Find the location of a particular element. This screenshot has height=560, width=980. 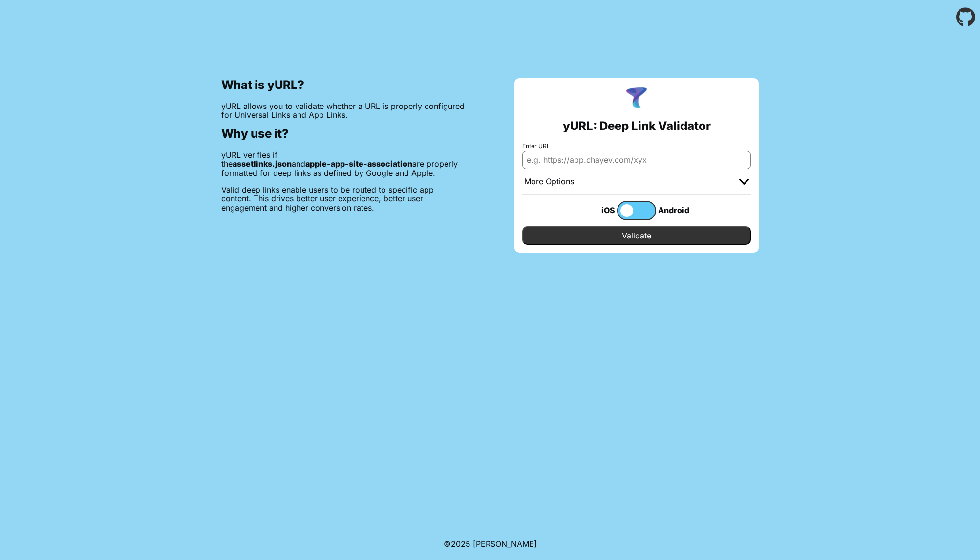

span: 2025 is located at coordinates (461, 544).